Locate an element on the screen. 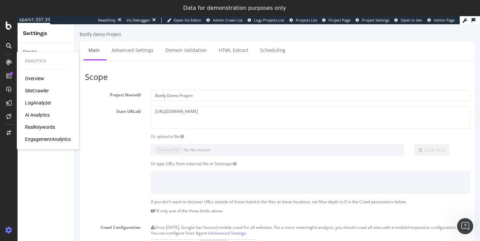 This screenshot has width=480, height=241. div: LogAnalyzer is located at coordinates (38, 103).